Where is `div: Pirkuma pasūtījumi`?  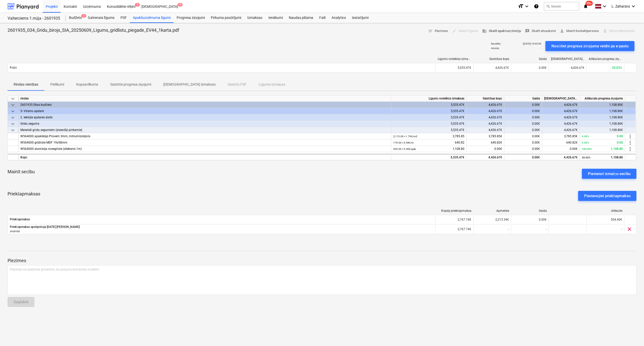 div: Pirkuma pasūtījumi is located at coordinates (226, 18).